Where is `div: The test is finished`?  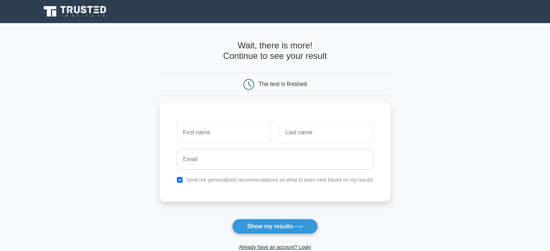
div: The test is finished is located at coordinates (282, 84).